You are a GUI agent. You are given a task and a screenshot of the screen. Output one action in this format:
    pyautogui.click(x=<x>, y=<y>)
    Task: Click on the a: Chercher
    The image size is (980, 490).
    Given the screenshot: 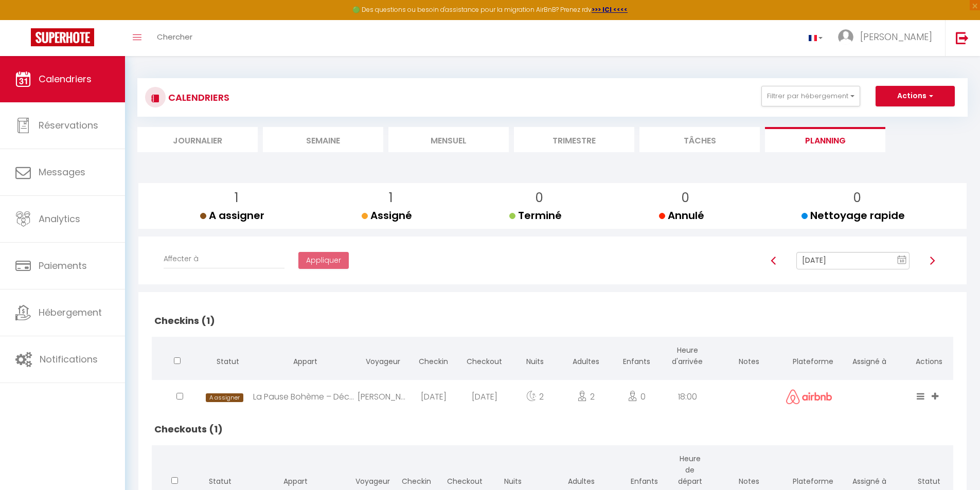 What is the action you would take?
    pyautogui.click(x=175, y=38)
    